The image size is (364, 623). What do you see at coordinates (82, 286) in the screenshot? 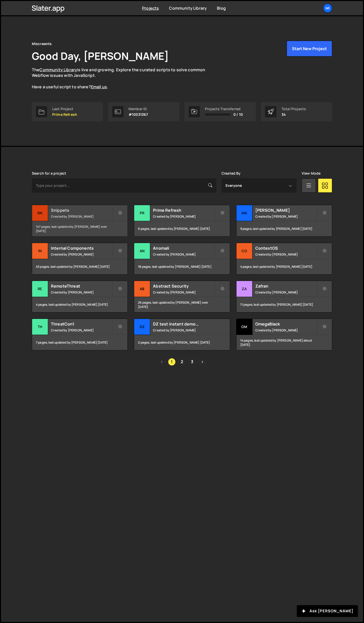
I see `h2: RemoteThreat` at bounding box center [82, 286].